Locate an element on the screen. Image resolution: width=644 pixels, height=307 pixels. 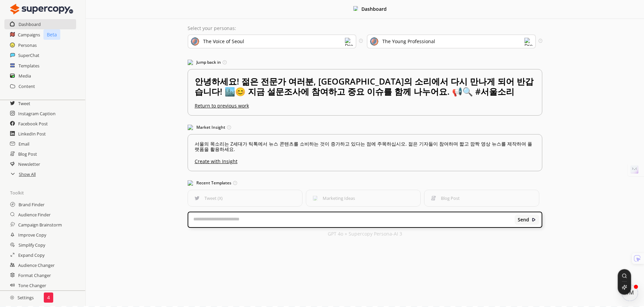
h2: Newsletter is located at coordinates (29, 164).